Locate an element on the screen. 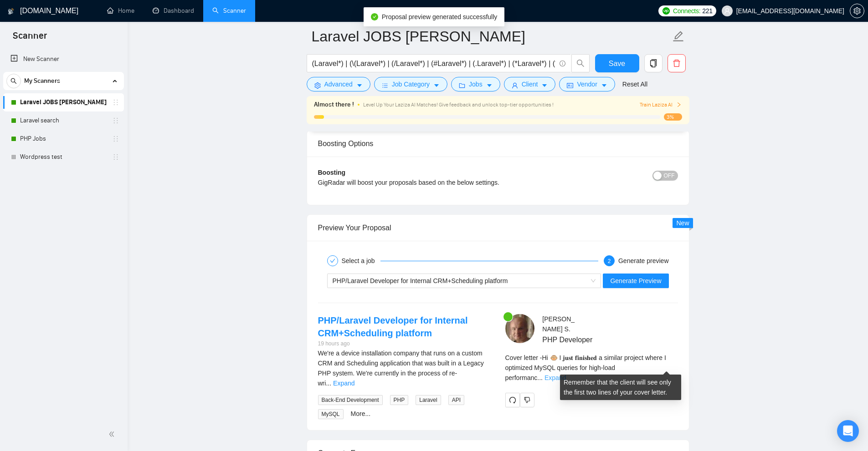 Image resolution: width=868 pixels, height=451 pixels. span: OFF is located at coordinates (669, 176).